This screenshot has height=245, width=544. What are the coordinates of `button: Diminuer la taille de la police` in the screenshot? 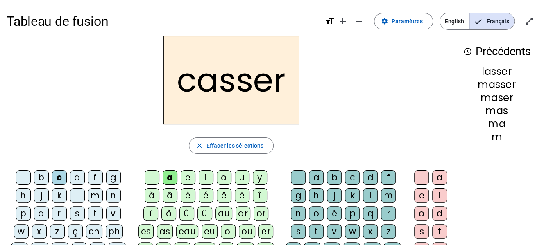 It's located at (359, 21).